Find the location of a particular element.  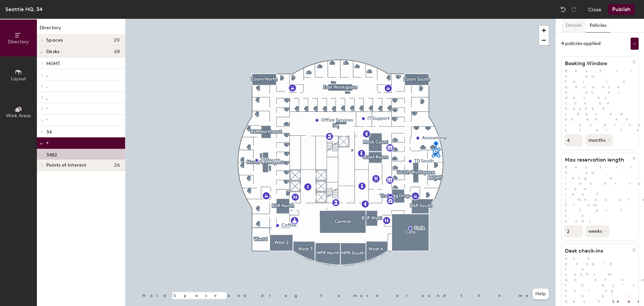

p: Restrict how far in advance hotel desks can be booked (based on when reservation starts). is located at coordinates (600, 100).